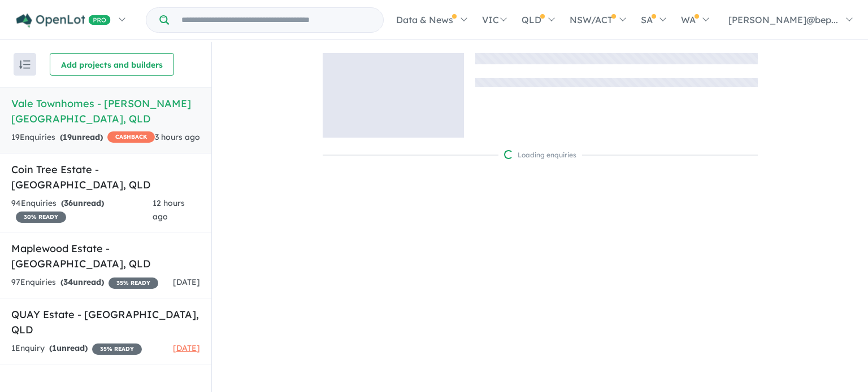  Describe the element at coordinates (82, 210) in the screenshot. I see `div: 94 Enquir ies` at that location.